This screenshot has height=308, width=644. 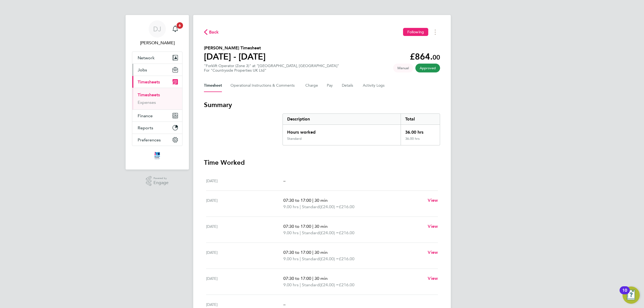 What do you see at coordinates (157, 29) in the screenshot?
I see `span: DJ` at bounding box center [157, 29].